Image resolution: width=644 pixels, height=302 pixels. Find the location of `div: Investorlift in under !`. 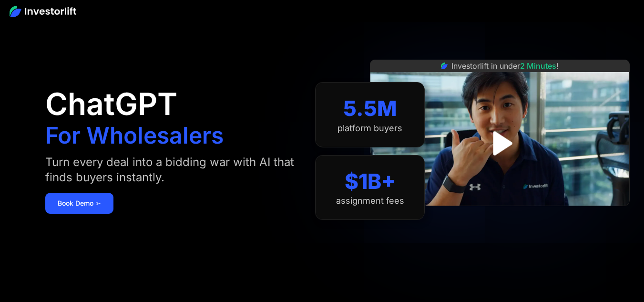

div: Investorlift in under ! is located at coordinates (504, 66).